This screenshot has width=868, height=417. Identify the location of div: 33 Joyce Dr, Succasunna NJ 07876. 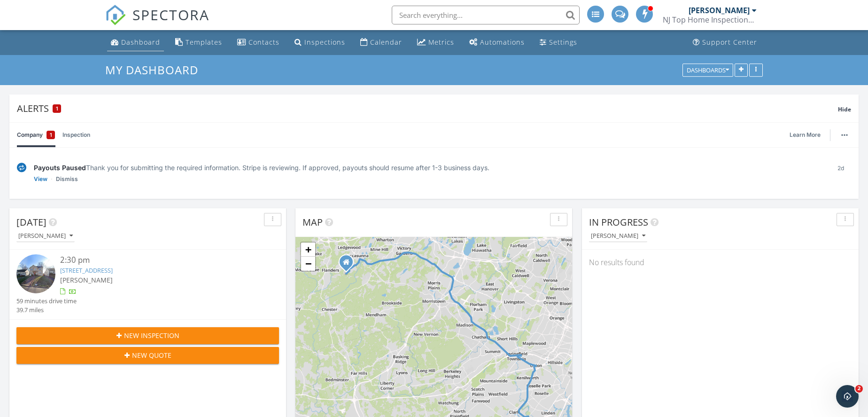
(349, 264).